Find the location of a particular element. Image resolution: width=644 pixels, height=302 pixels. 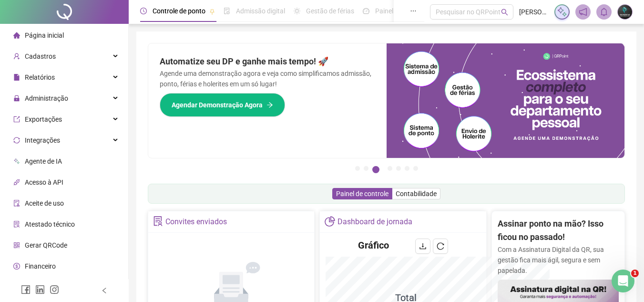

button: 6 is located at coordinates (407, 169).